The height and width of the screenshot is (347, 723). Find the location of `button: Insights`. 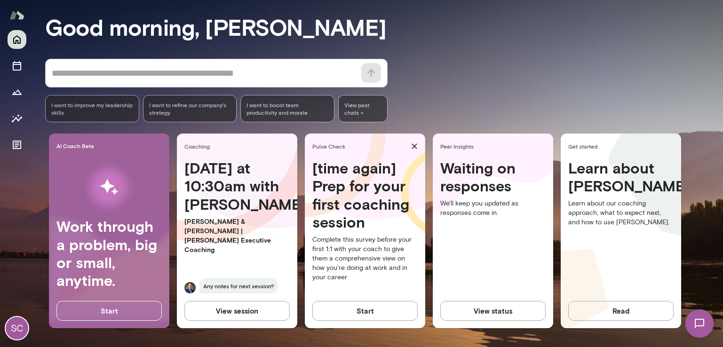

button: Insights is located at coordinates (17, 119).